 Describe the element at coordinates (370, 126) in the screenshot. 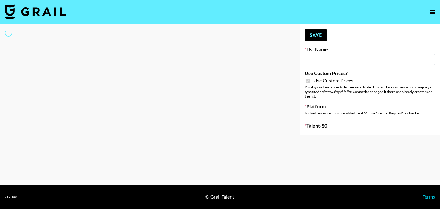

I see `label: Talent - $ 0` at that location.